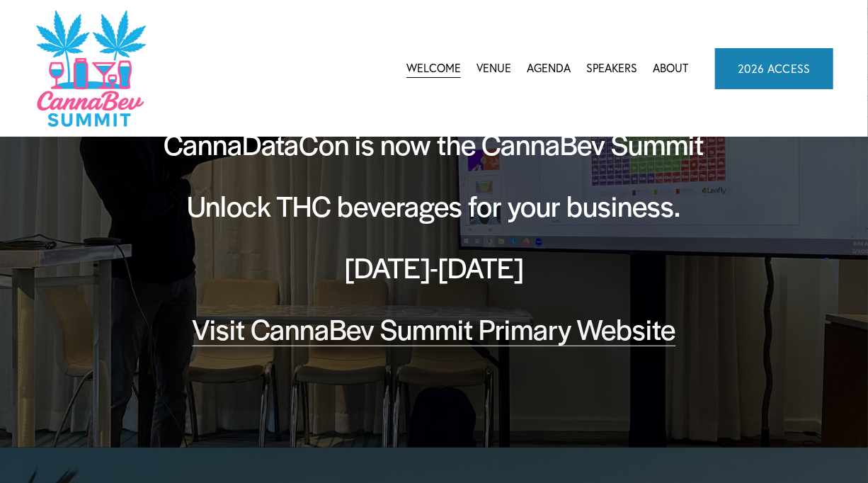  I want to click on a: folder dropdown, so click(549, 68).